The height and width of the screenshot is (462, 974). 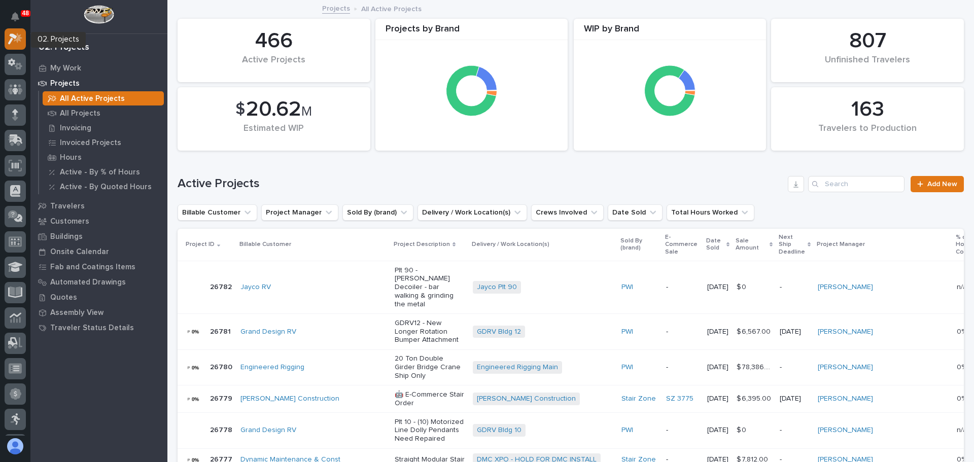 I want to click on p: Sale Amount, so click(x=751, y=244).